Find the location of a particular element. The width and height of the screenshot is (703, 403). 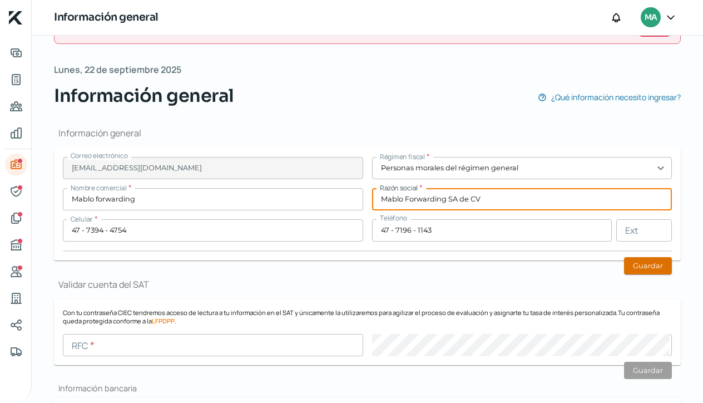

a: Industria is located at coordinates (16, 298).